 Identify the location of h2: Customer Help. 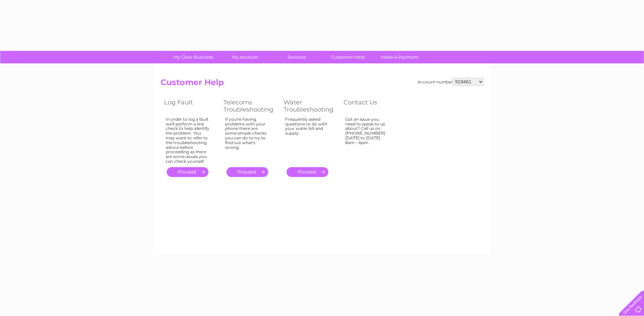
(322, 84).